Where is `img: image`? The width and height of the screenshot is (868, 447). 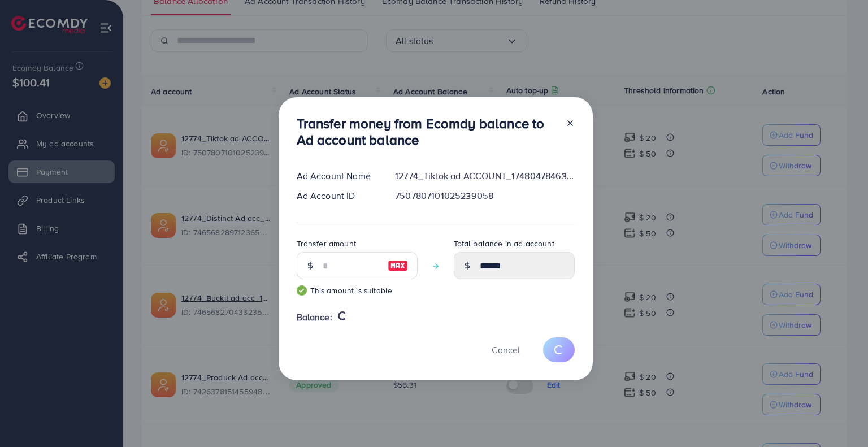 img: image is located at coordinates (398, 266).